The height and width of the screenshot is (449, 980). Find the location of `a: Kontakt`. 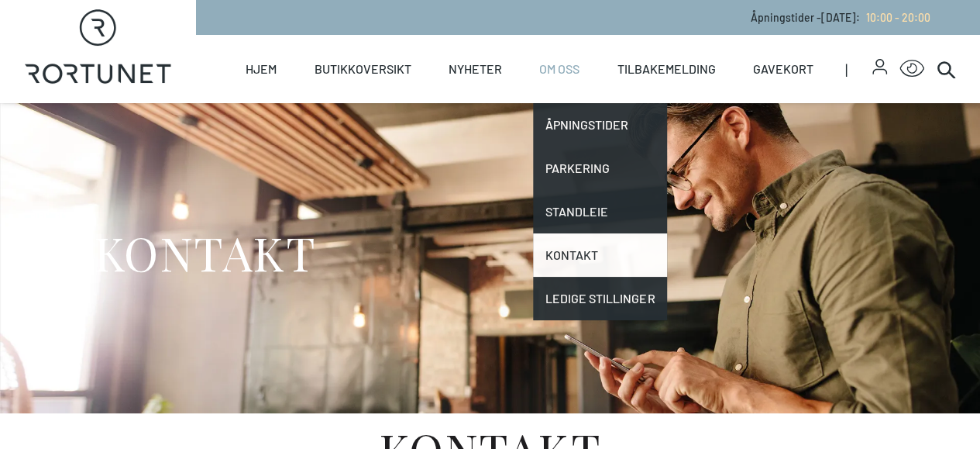

a: Kontakt is located at coordinates (600, 254).